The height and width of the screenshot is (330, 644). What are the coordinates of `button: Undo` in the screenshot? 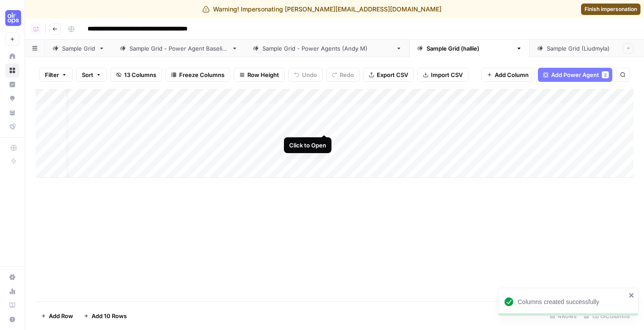 It's located at (306, 75).